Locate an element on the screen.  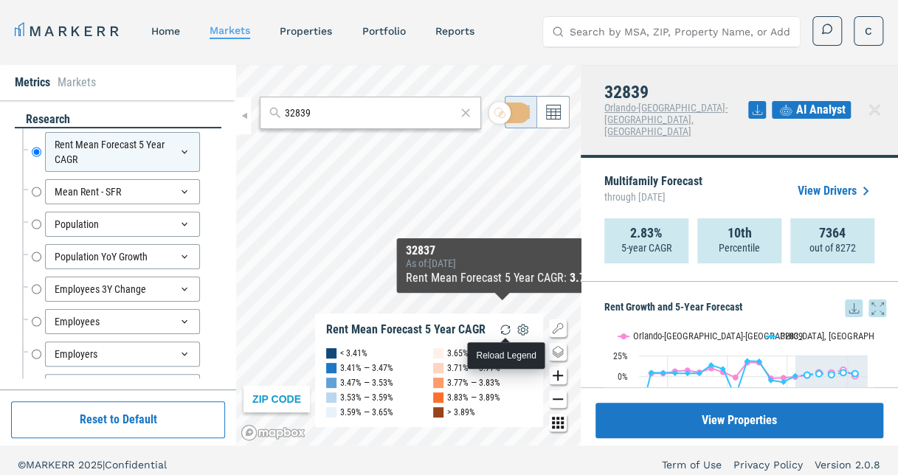
div: Mean Rent - SFR is located at coordinates (123, 192).